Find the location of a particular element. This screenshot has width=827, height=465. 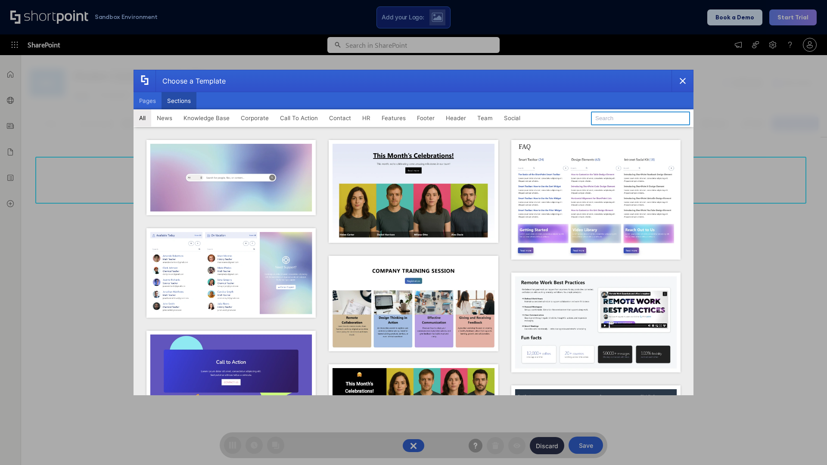

button: Call To Action is located at coordinates (299, 118).